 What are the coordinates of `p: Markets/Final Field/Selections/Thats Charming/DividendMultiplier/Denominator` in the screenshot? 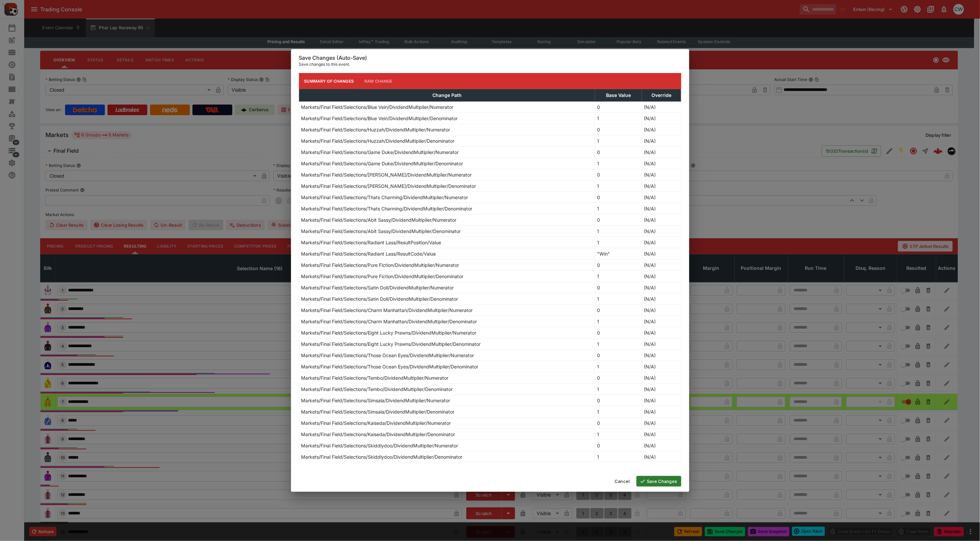 It's located at (387, 209).